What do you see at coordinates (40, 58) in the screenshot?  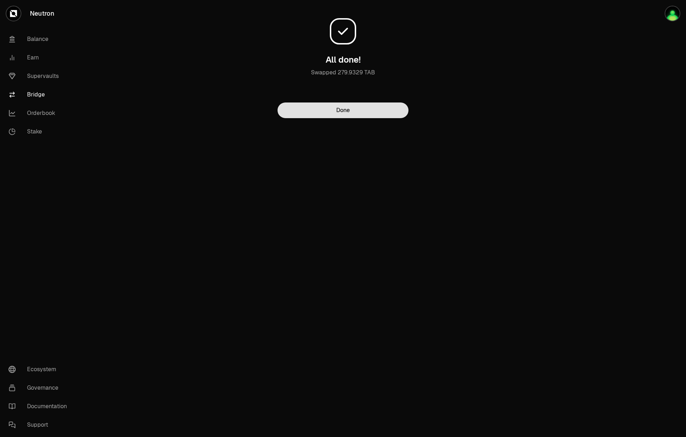 I see `a: Earn` at bounding box center [40, 58].